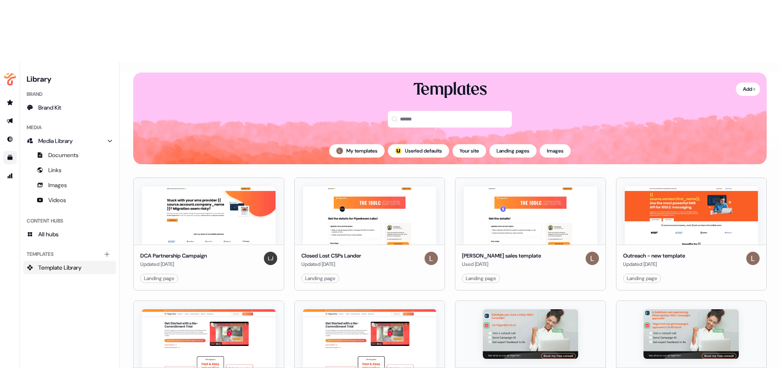 The width and height of the screenshot is (780, 368). I want to click on button: Images, so click(555, 151).